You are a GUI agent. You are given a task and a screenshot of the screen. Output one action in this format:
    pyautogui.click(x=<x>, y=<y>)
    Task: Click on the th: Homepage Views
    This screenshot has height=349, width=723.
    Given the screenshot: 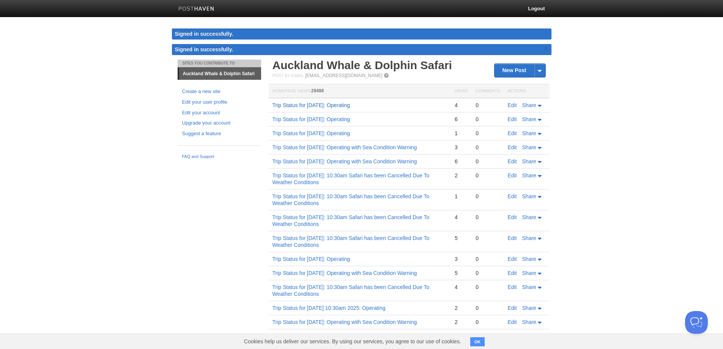 What is the action you would take?
    pyautogui.click(x=360, y=91)
    